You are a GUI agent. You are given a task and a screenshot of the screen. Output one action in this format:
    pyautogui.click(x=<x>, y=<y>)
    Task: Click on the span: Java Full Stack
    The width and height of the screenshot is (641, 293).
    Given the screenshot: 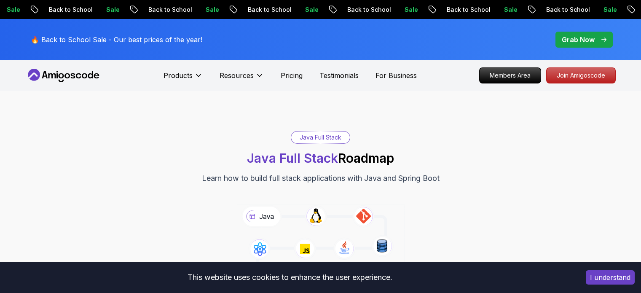 What is the action you would take?
    pyautogui.click(x=292, y=158)
    